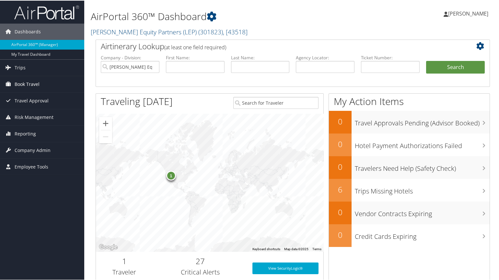 The image size is (499, 280). Describe the element at coordinates (277, 46) in the screenshot. I see `h2: Airtinerary Lookup` at that location.